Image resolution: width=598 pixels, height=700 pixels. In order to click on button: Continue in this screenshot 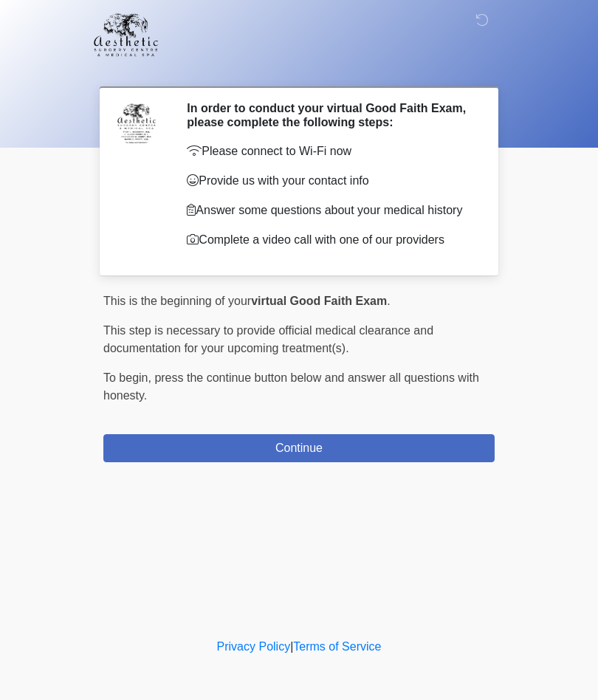, I will do `click(299, 448)`.